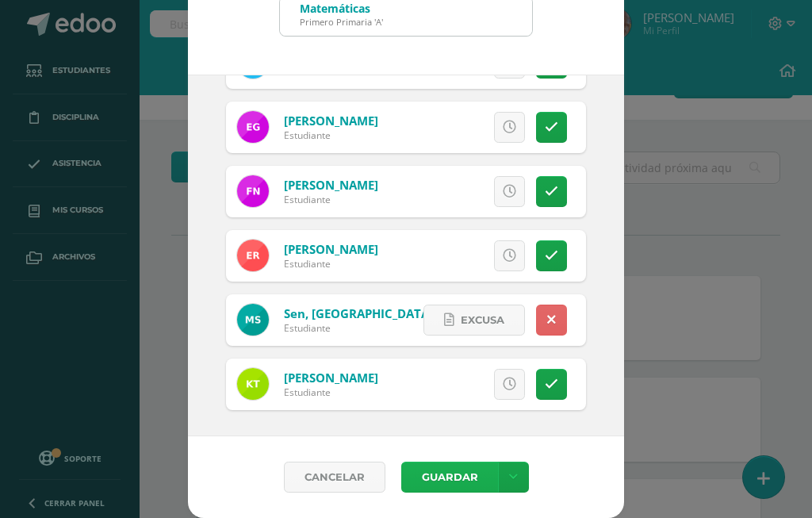  Describe the element at coordinates (253, 384) in the screenshot. I see `img: 6f3d4cc18422b40fd43b466705ff7006.png` at that location.